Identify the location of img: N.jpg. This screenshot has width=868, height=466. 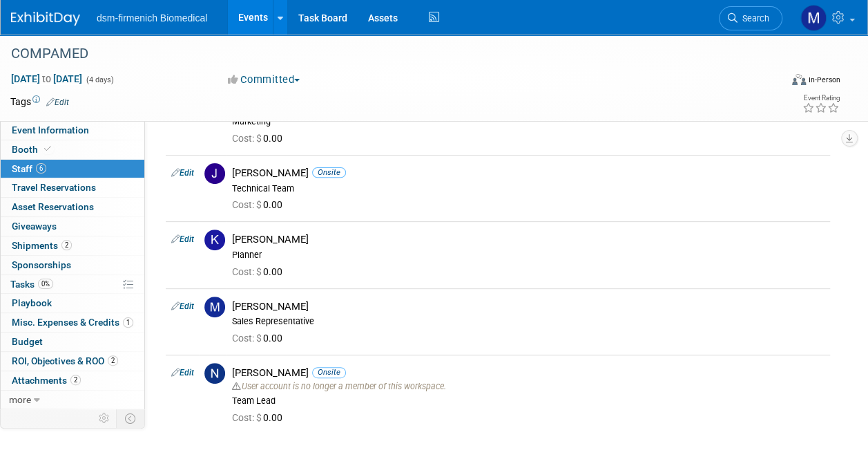
(215, 373).